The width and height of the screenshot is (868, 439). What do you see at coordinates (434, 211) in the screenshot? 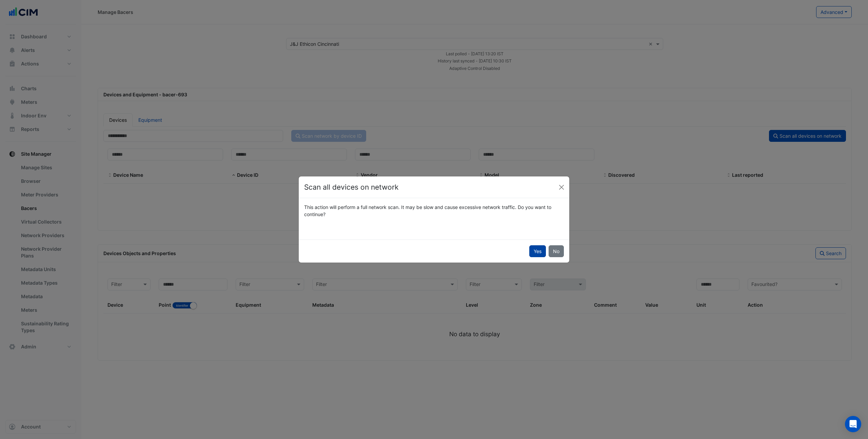
I see `div: This action will perform a full network scan. It may be slow and cause excessive network traffic....` at bounding box center [434, 211].